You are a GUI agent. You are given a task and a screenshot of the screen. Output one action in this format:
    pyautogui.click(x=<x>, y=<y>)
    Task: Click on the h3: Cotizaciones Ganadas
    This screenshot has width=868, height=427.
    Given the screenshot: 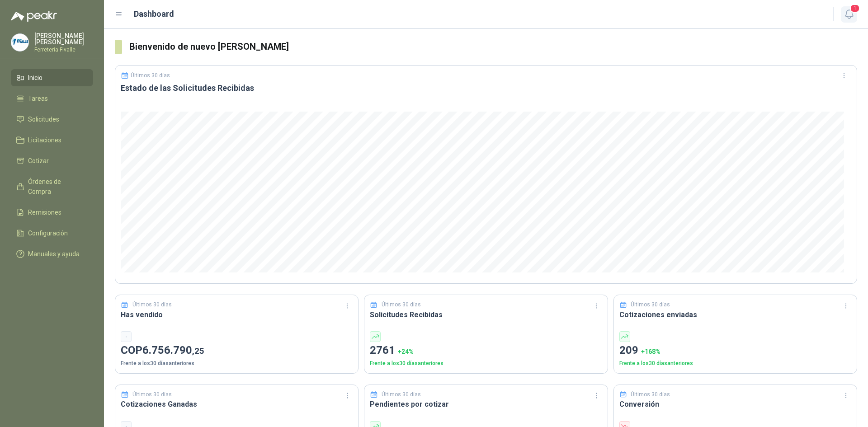 What is the action you would take?
    pyautogui.click(x=237, y=404)
    